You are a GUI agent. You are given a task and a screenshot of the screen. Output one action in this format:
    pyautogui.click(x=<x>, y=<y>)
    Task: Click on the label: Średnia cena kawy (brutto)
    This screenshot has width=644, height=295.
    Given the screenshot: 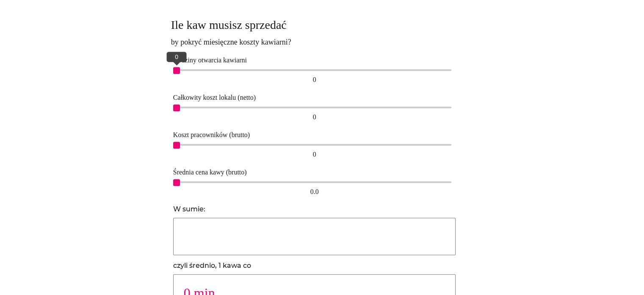 What is the action you would take?
    pyautogui.click(x=210, y=171)
    